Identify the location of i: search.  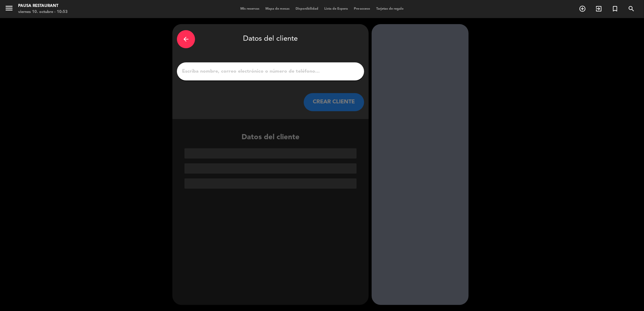
(631, 9).